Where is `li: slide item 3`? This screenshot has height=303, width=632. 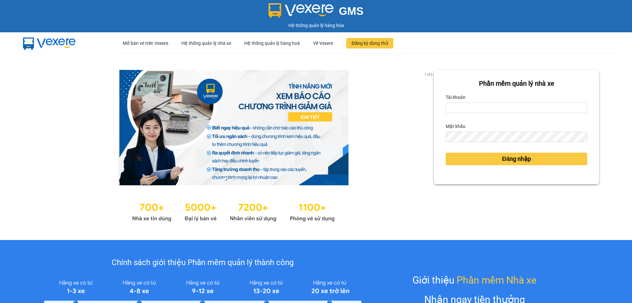
li: slide item 3 is located at coordinates (241, 178).